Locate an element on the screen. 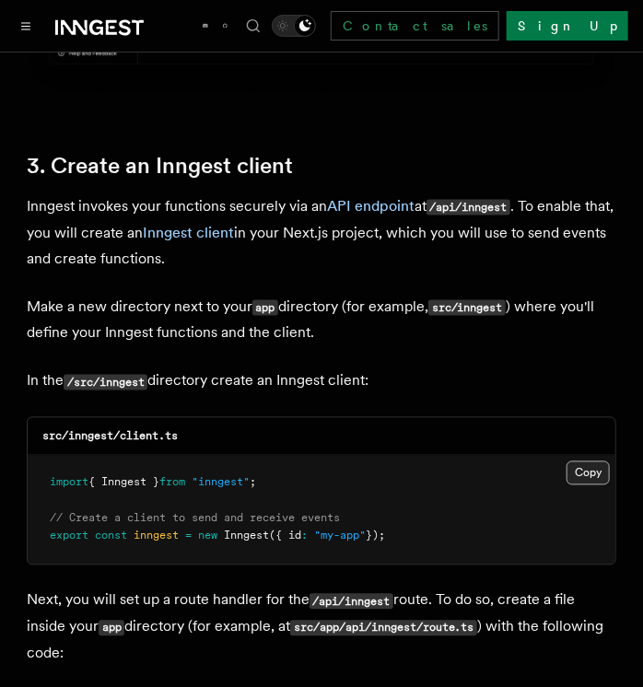  a: API endpoint is located at coordinates (370, 205).